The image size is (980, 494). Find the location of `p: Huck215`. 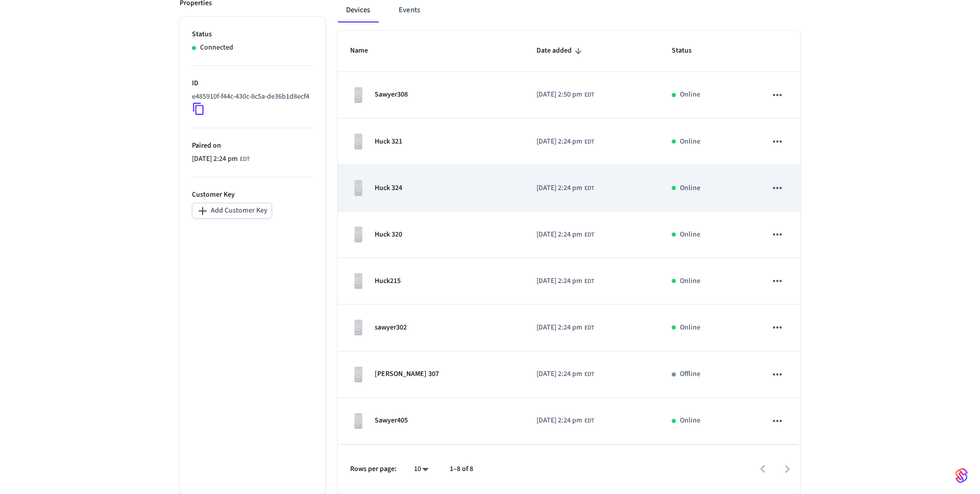

p: Huck215 is located at coordinates (387, 281).